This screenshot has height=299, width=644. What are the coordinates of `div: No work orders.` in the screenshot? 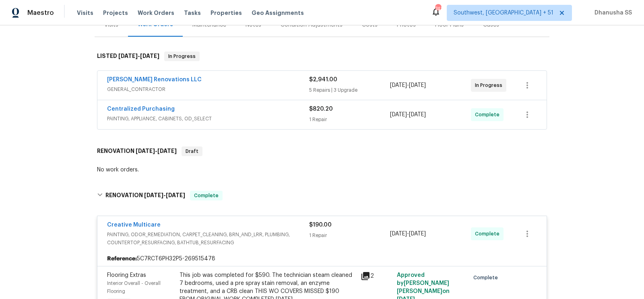 It's located at (322, 170).